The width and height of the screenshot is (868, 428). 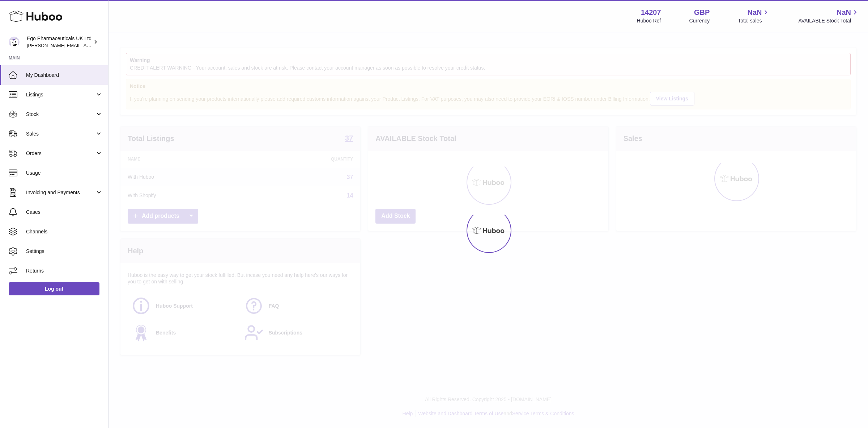 What do you see at coordinates (61, 95) in the screenshot?
I see `span: Listings` at bounding box center [61, 95].